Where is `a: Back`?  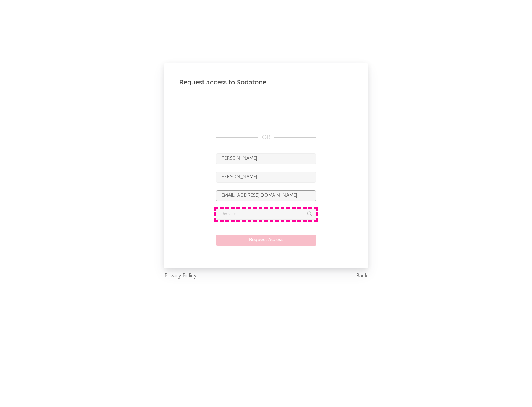
a: Back is located at coordinates (361, 276).